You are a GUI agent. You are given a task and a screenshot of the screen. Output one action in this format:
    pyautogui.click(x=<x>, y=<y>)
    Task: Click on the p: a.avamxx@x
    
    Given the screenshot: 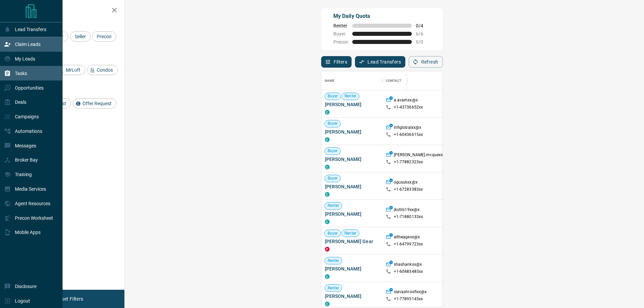 What is the action you would take?
    pyautogui.click(x=406, y=101)
    